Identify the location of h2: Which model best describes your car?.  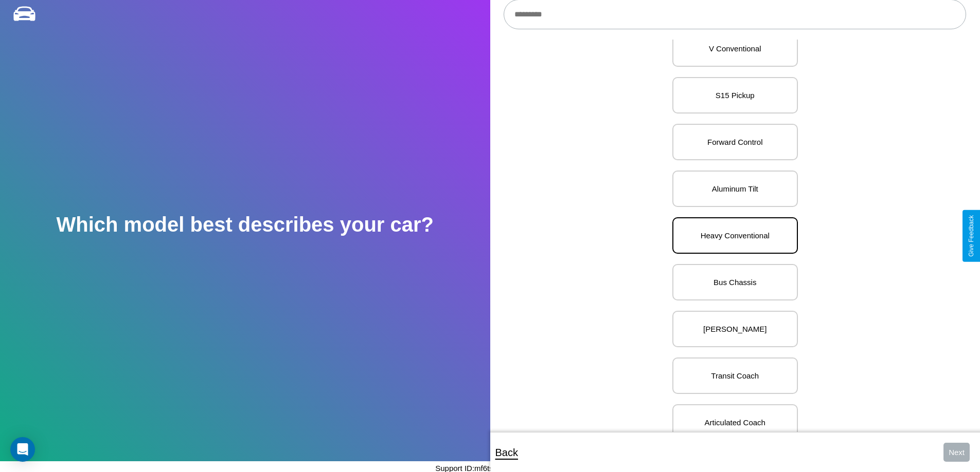
(245, 225).